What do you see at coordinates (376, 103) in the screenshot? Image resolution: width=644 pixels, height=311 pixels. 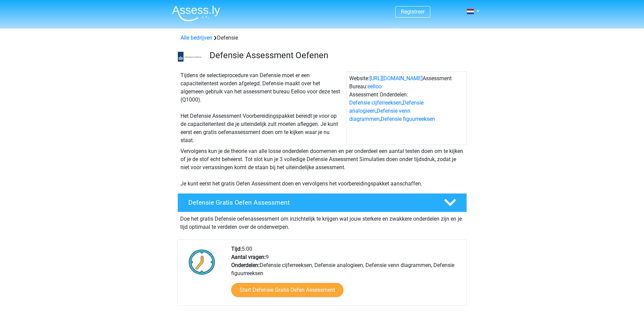 I see `a: Defensie cijferreeksen` at bounding box center [376, 103].